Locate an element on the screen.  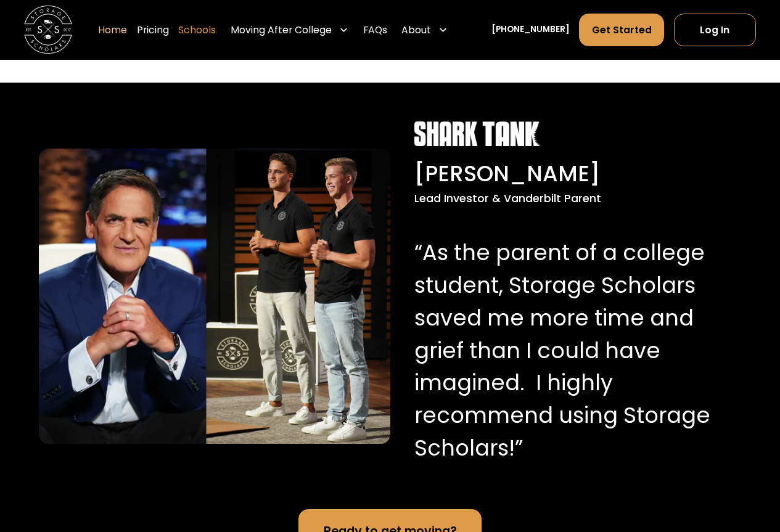
img: Storage Scholars main logo is located at coordinates (48, 30).